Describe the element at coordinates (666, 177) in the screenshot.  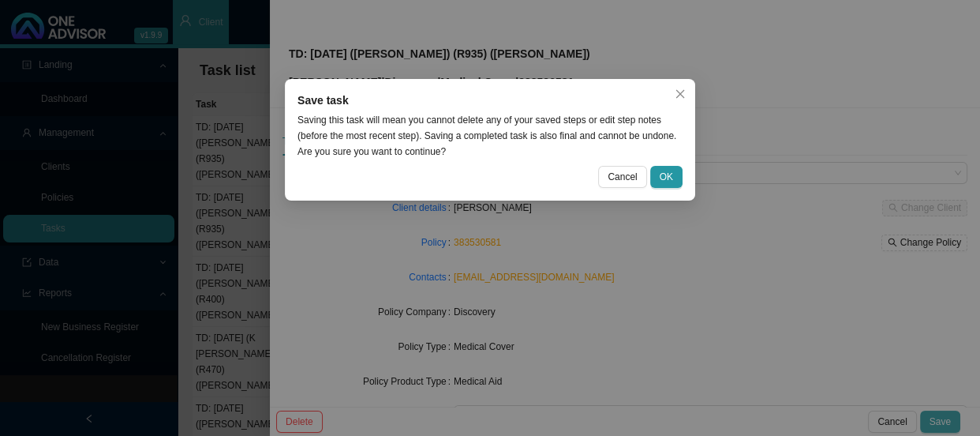
I see `span: OK` at that location.